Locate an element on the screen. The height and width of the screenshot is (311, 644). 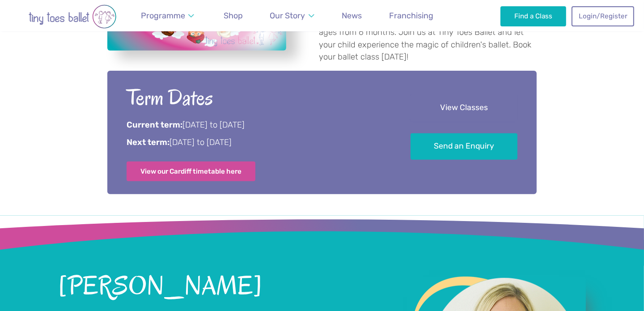
a: View our Cardiff timetable here is located at coordinates (191, 172).